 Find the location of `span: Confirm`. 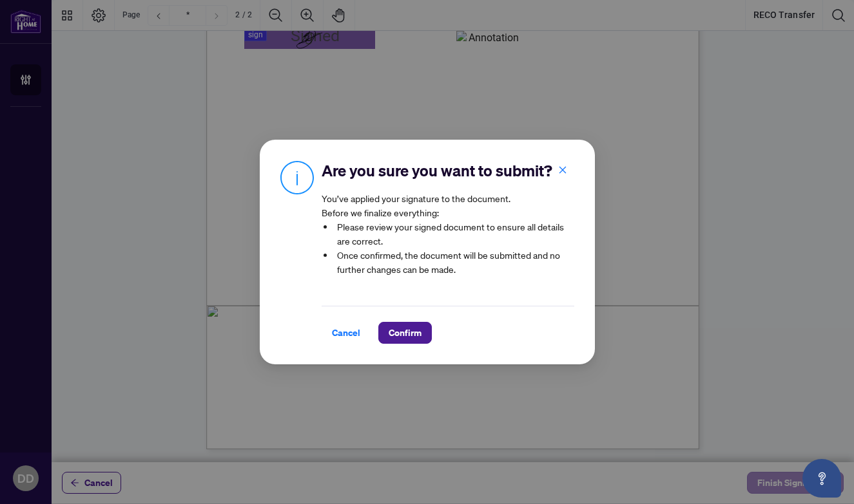

span: Confirm is located at coordinates (405, 333).